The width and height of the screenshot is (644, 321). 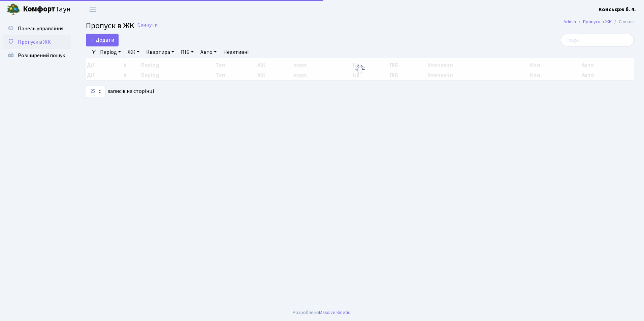 I want to click on input: Пошук..., so click(x=597, y=40).